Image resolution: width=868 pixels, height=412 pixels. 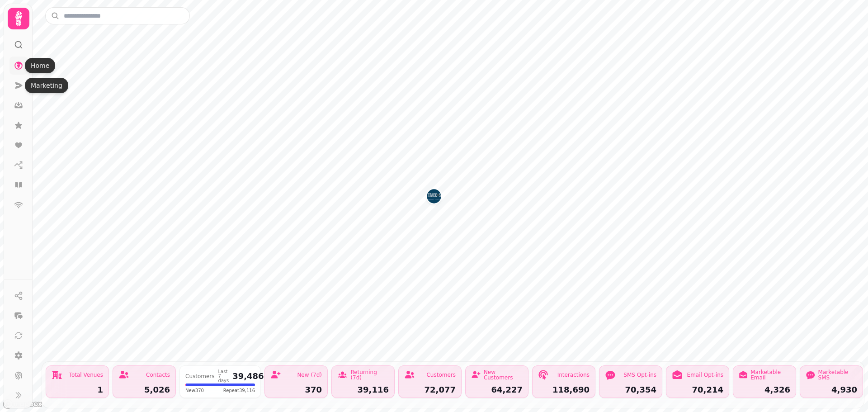 I want to click on div: 70,214, so click(x=698, y=390).